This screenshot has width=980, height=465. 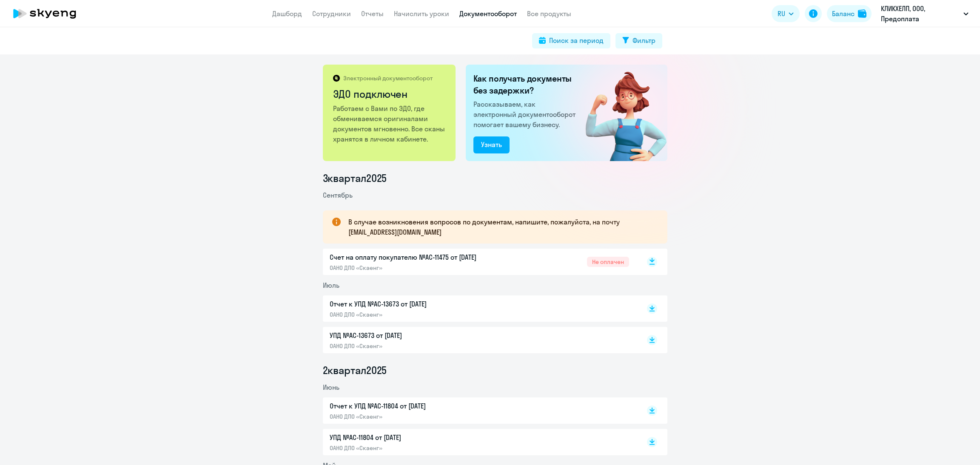 What do you see at coordinates (389, 94) in the screenshot?
I see `h2: ЭДО подключен` at bounding box center [389, 94].